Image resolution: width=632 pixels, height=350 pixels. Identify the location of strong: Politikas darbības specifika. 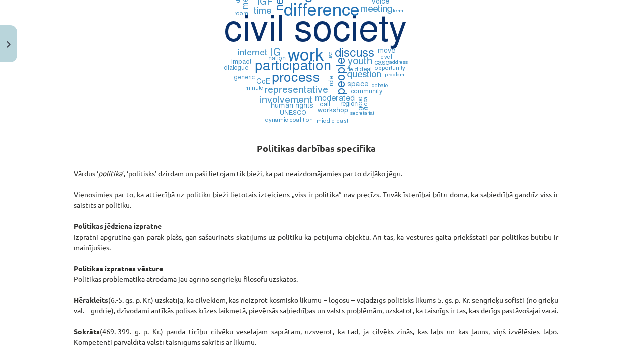
(316, 147).